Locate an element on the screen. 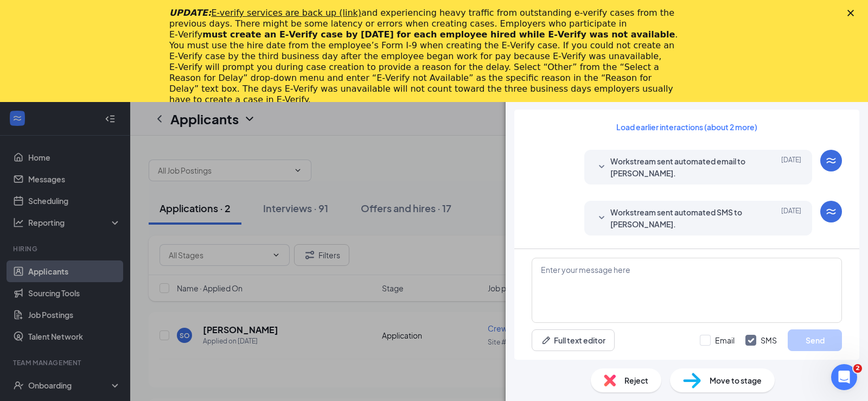 This screenshot has width=868, height=401. button: Send is located at coordinates (815, 340).